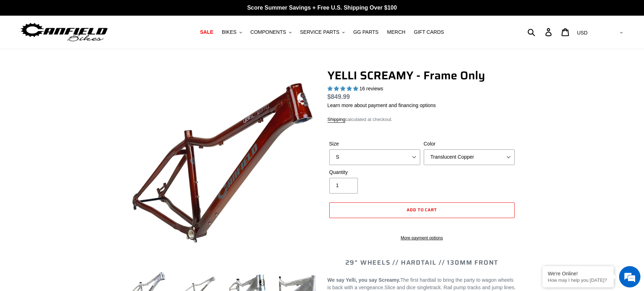 Image resolution: width=644 pixels, height=291 pixels. What do you see at coordinates (429, 32) in the screenshot?
I see `span: GIFT CARDS` at bounding box center [429, 32].